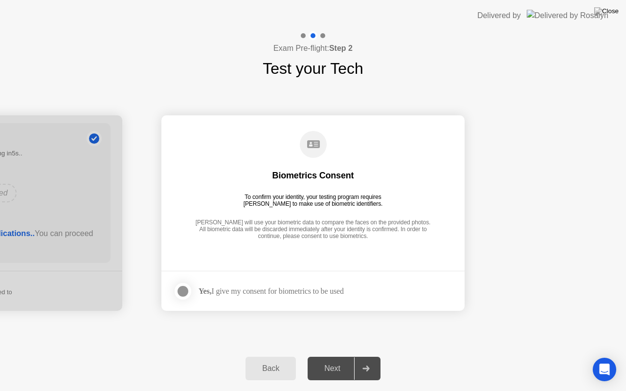  I want to click on h1: Test your Tech, so click(313, 68).